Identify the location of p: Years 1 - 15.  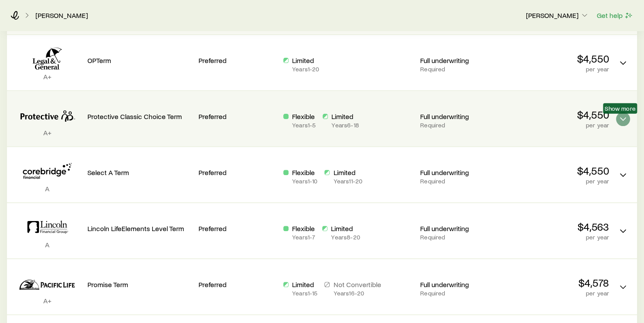
(305, 293).